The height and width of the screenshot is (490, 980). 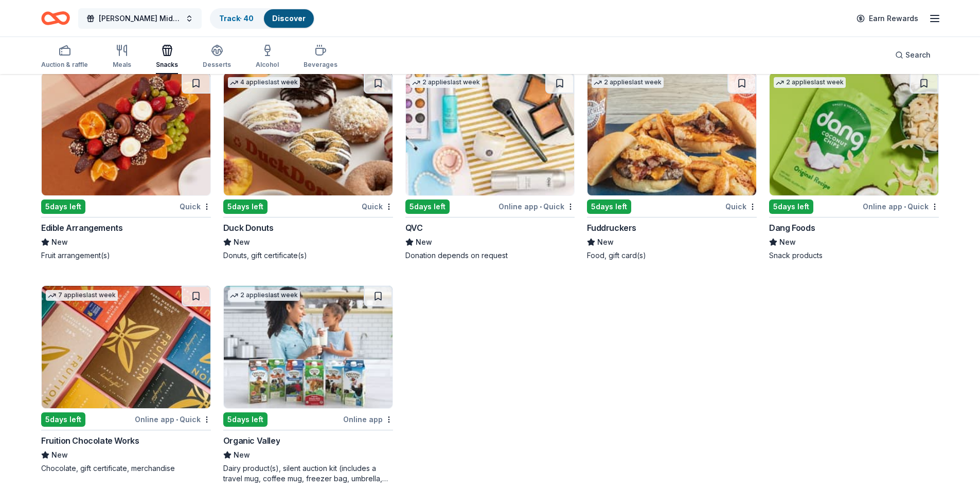 What do you see at coordinates (490, 166) in the screenshot?
I see `a: Image for QVC2 applieslast week5days leftOnline app•QuickQVCNewDonation depends on request` at bounding box center [490, 166].